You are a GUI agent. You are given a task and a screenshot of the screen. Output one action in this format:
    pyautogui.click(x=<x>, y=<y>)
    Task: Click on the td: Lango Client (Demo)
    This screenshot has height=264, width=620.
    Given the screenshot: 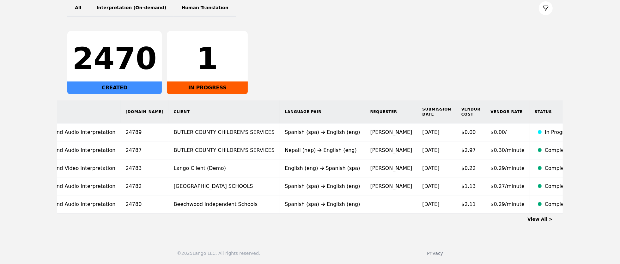 What is the action you would take?
    pyautogui.click(x=224, y=169)
    